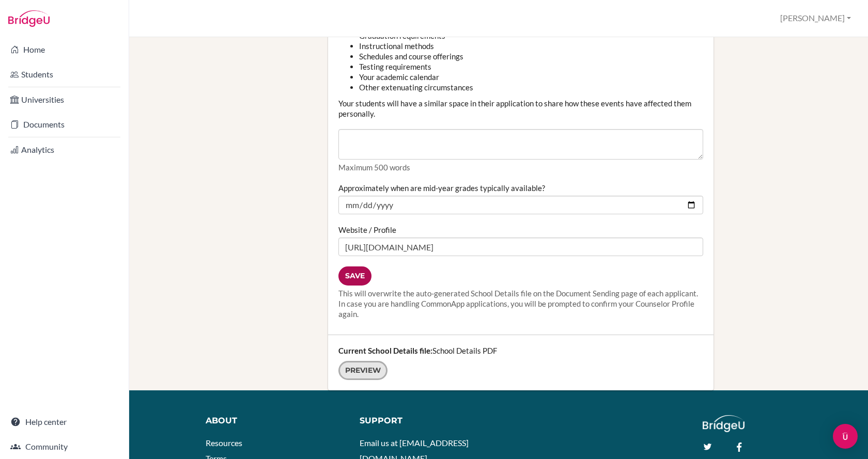 The height and width of the screenshot is (459, 868). Describe the element at coordinates (521, 303) in the screenshot. I see `div: This will overwrite the auto-generated School Details file on the Document Sending page of each a...` at that location.